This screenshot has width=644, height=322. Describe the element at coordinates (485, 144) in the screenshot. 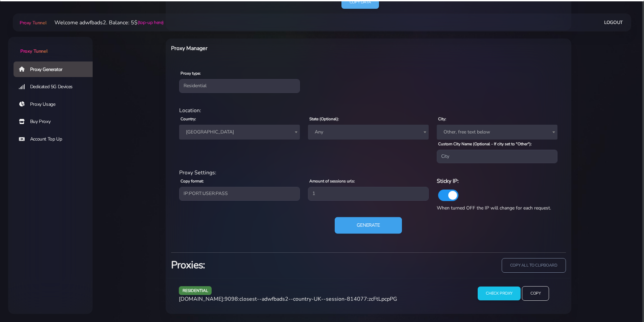

I see `label: Custom City Name (Optional - If city set to "Other"):` at that location.